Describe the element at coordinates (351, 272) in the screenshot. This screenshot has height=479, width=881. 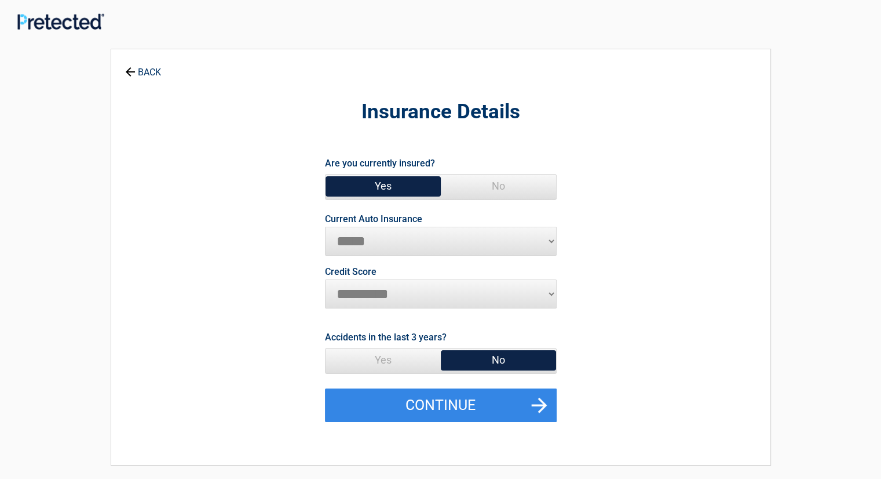
I see `label: Credit Score` at that location.